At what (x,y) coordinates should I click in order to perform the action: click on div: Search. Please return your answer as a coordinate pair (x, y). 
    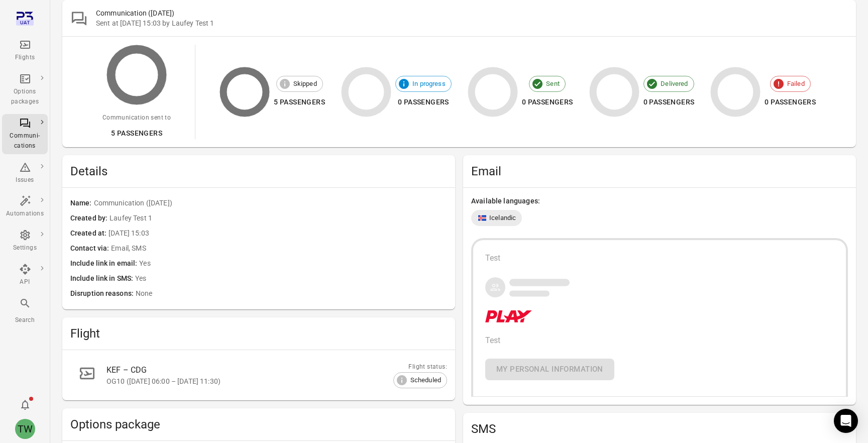
    Looking at the image, I should click on (25, 320).